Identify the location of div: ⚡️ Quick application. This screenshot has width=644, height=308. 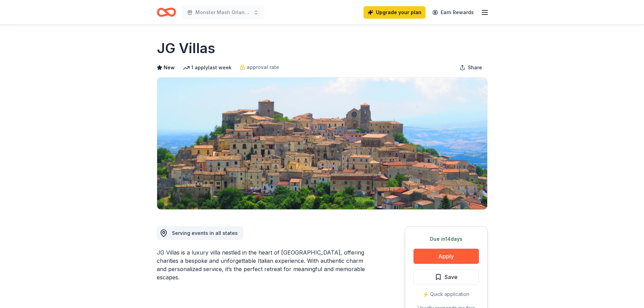
(446, 294).